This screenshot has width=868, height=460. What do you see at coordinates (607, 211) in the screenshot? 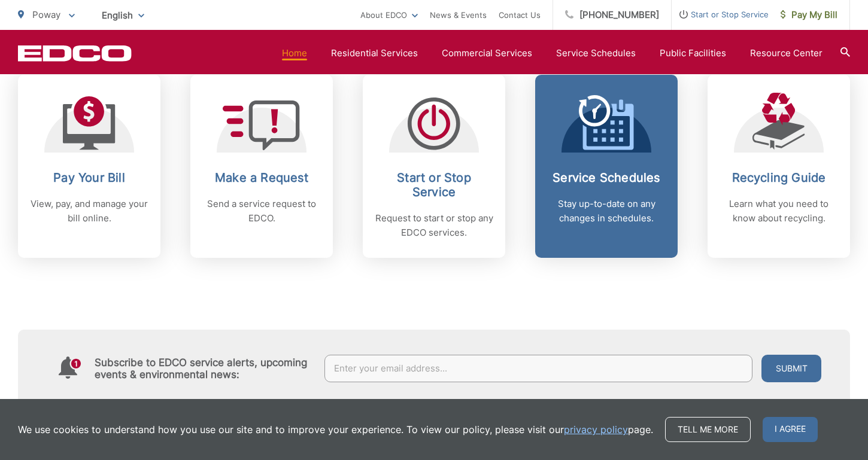
I see `p: Stay up-to-date on any changes in schedules.` at bounding box center [607, 211].